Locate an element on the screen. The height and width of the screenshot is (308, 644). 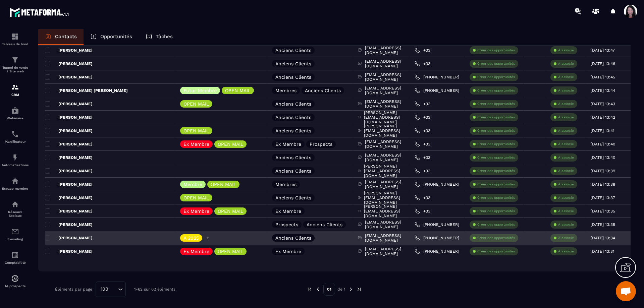
p: Tableau de bord is located at coordinates (15, 44).